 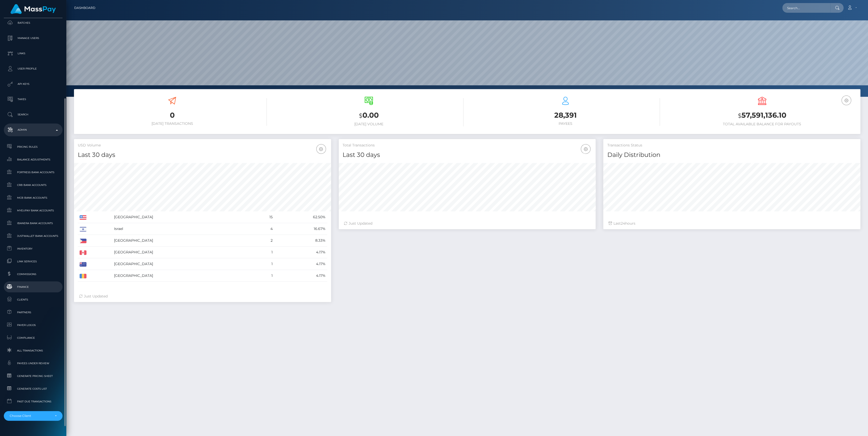 I want to click on a: Manage Users, so click(x=33, y=38).